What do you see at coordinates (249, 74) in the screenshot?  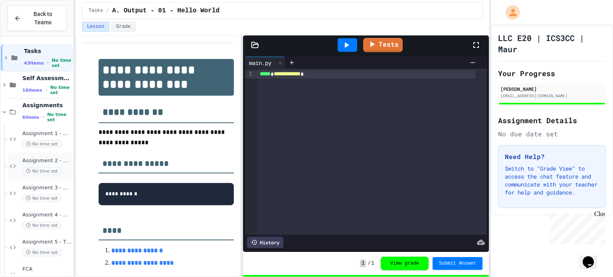 I see `div: 1` at bounding box center [249, 74].